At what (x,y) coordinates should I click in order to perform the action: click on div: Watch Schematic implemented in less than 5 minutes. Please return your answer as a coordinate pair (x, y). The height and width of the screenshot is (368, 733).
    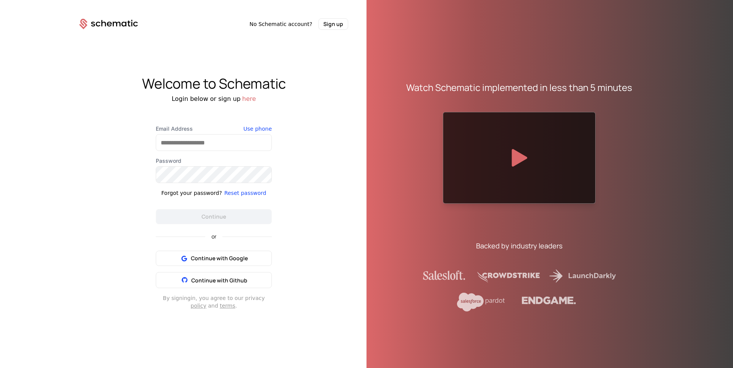
    Looking at the image, I should click on (519, 87).